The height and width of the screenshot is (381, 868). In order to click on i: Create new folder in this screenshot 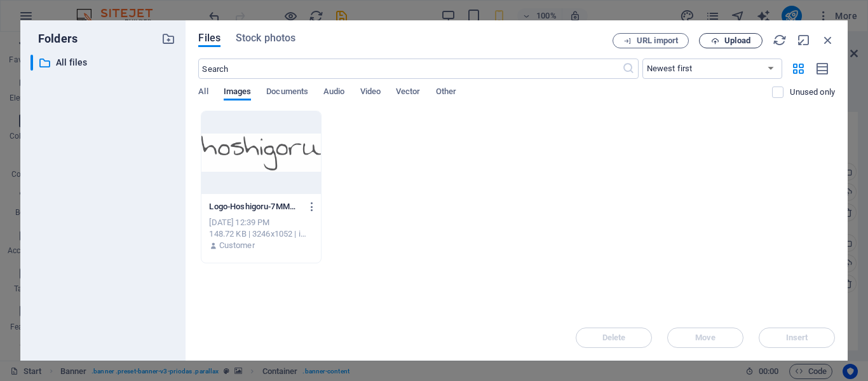, I will do `click(168, 39)`.